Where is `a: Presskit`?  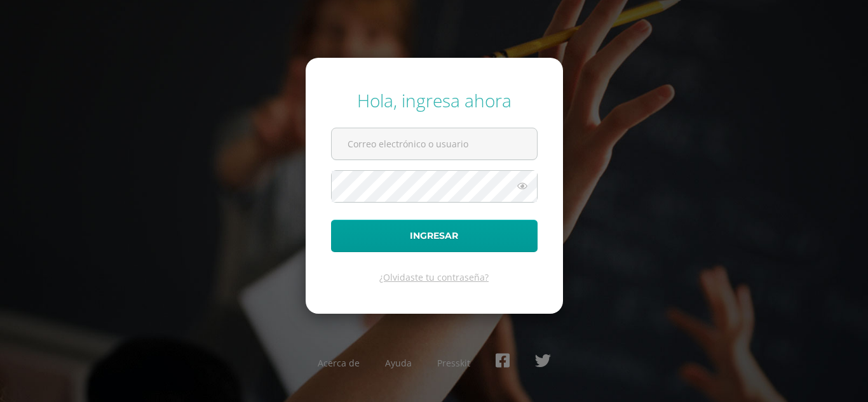
a: Presskit is located at coordinates (454, 363).